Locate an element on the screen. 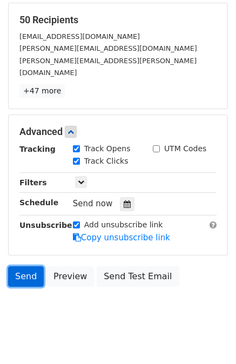 Image resolution: width=236 pixels, height=364 pixels. strong: Tracking is located at coordinates (37, 149).